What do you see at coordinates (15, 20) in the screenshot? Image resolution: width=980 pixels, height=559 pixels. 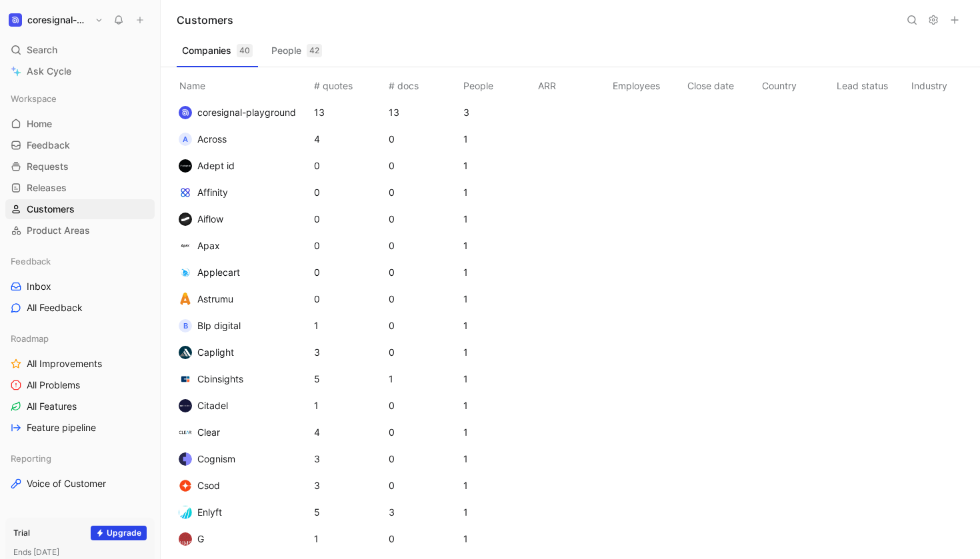 I see `img: coresignal-playground` at bounding box center [15, 20].